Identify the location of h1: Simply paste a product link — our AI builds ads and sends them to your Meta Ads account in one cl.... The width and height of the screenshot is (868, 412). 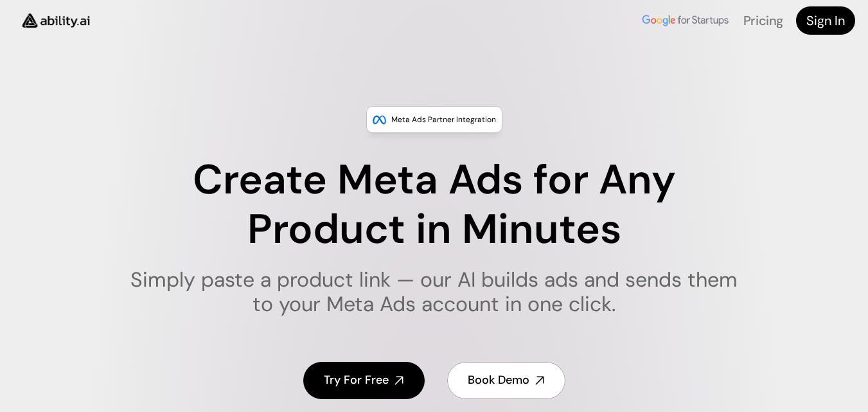
(434, 291).